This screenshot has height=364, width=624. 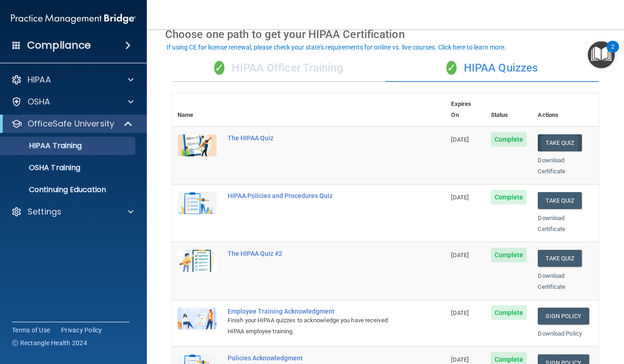 What do you see at coordinates (68, 190) in the screenshot?
I see `p: Continuing Education` at bounding box center [68, 190].